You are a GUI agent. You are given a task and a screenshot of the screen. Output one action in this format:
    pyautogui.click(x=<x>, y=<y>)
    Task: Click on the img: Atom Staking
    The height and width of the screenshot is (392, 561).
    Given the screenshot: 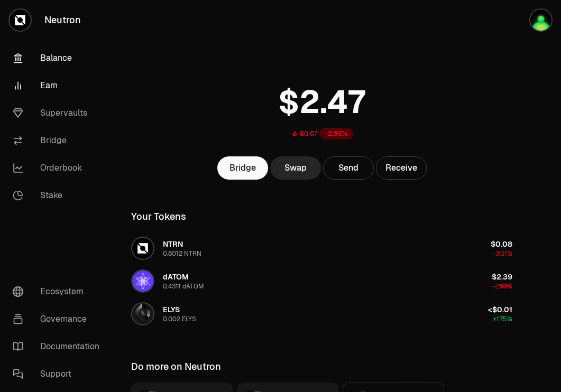 What is the action you would take?
    pyautogui.click(x=541, y=20)
    